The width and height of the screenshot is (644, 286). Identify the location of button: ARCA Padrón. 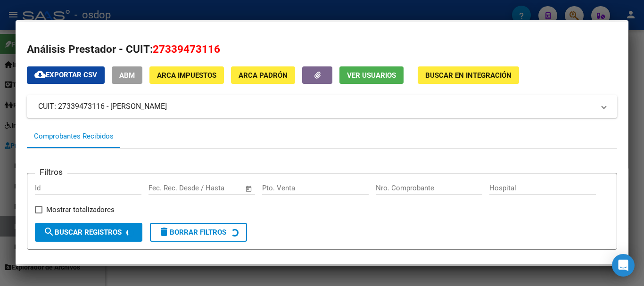
(263, 75).